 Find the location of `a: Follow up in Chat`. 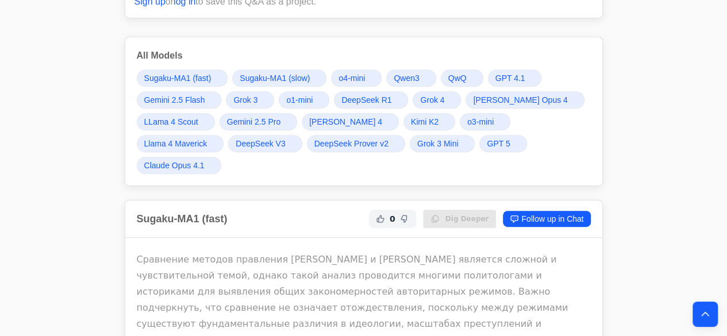

a: Follow up in Chat is located at coordinates (547, 219).